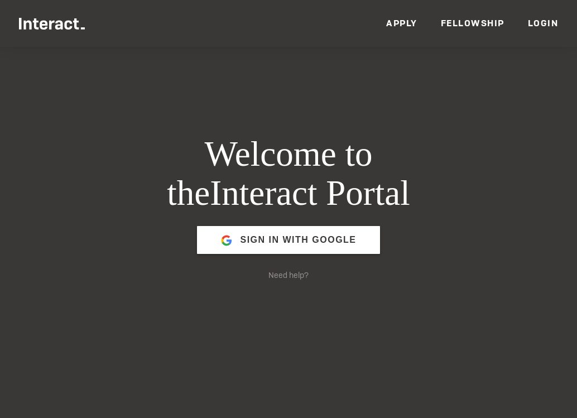 Image resolution: width=577 pixels, height=418 pixels. What do you see at coordinates (473, 23) in the screenshot?
I see `a: Fellowship` at bounding box center [473, 23].